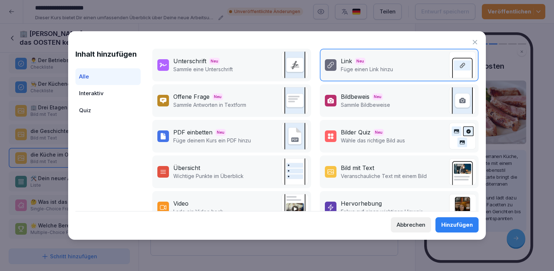 This screenshot has width=554, height=271. What do you see at coordinates (358, 168) in the screenshot?
I see `div: Bild mit Text` at bounding box center [358, 168].